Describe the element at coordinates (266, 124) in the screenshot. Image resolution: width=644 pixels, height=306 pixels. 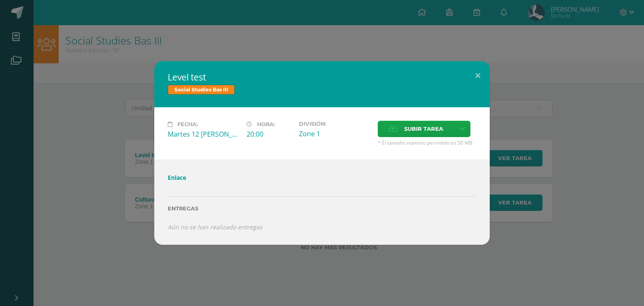
I see `span: Hora:` at that location.